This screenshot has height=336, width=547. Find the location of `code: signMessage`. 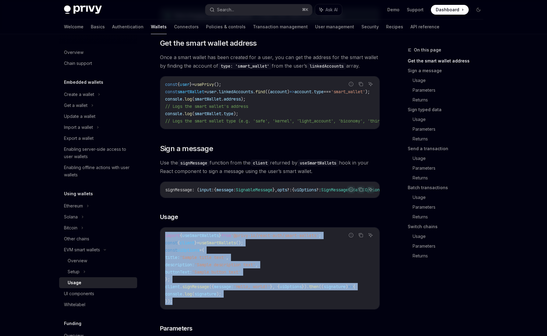

code: signMessage is located at coordinates (194, 163).